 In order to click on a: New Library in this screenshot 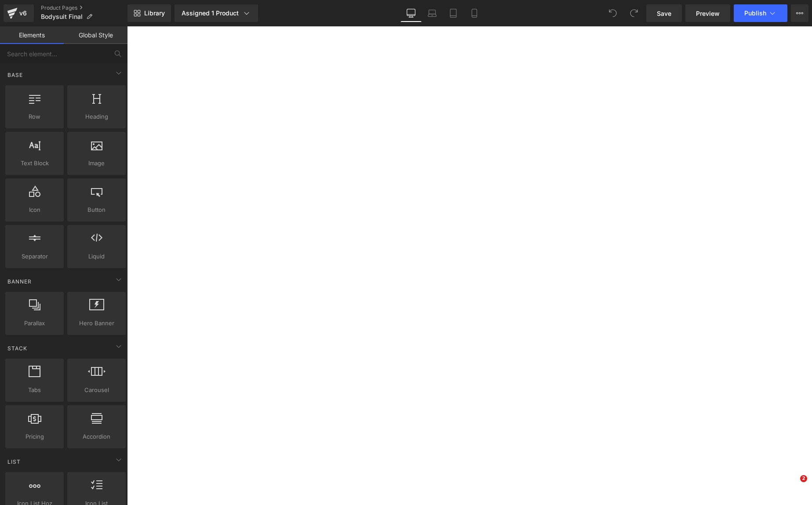, I will do `click(149, 13)`.